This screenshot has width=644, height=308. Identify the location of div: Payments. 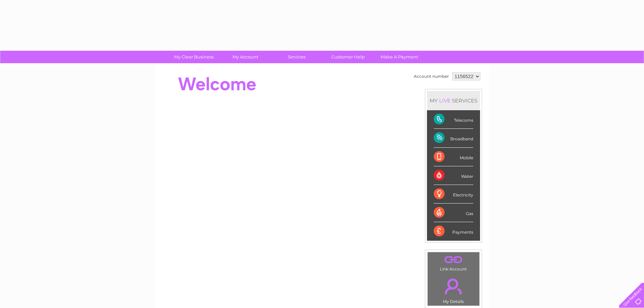
(454, 231).